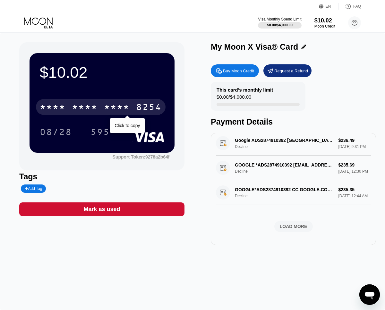 This screenshot has height=310, width=385. Describe the element at coordinates (325, 26) in the screenshot. I see `div: Moon Credit` at that location.